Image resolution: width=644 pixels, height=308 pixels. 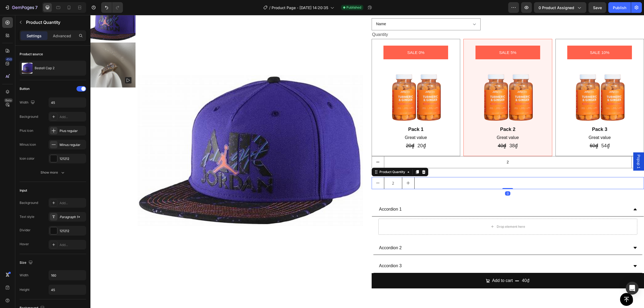 What do you see at coordinates (548, 147) in the screenshot?
I see `span: Popup 1` at bounding box center [548, 147].